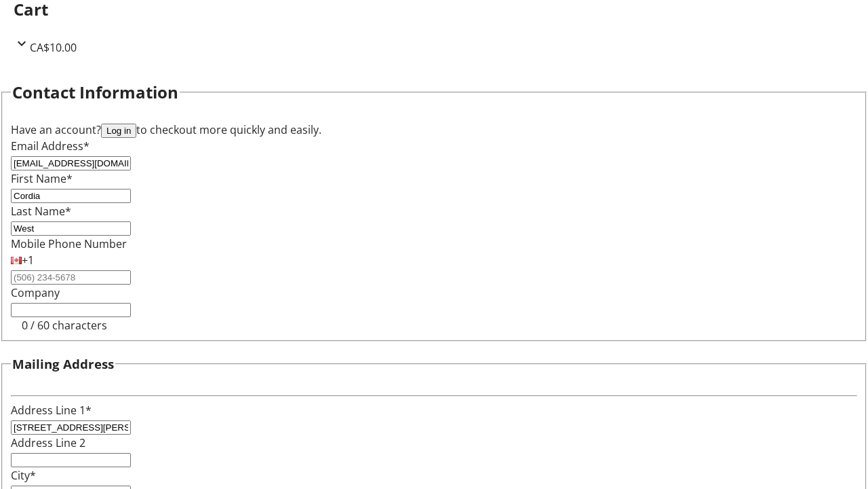  Describe the element at coordinates (434, 130) in the screenshot. I see `div: Have an account? to checkout more quickly and easily.` at that location.